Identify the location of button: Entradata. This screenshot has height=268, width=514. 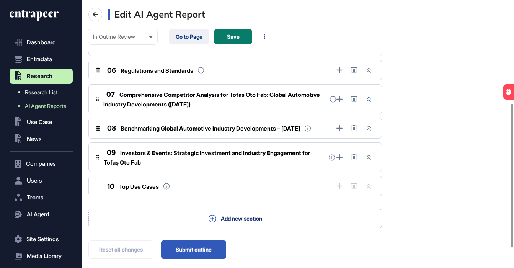
(41, 59).